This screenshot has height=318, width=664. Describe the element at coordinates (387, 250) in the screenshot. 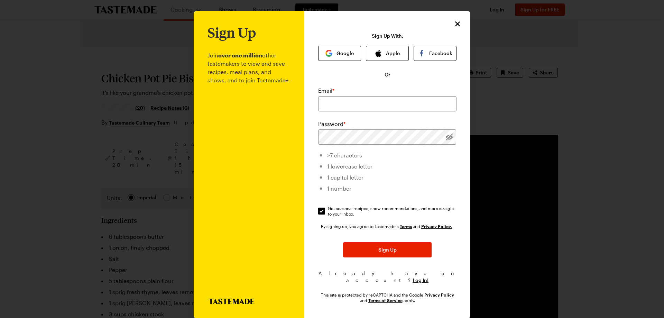

I see `button: Sign Up` at that location.